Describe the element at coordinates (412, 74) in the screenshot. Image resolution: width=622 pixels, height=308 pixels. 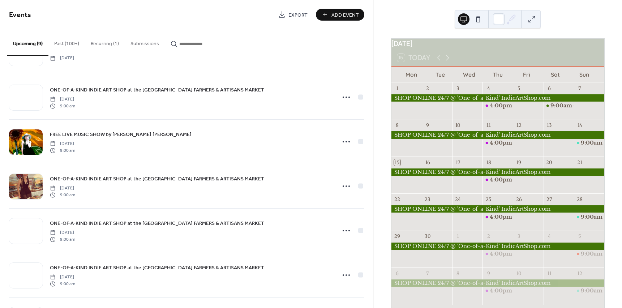
I see `div: Mon` at that location.